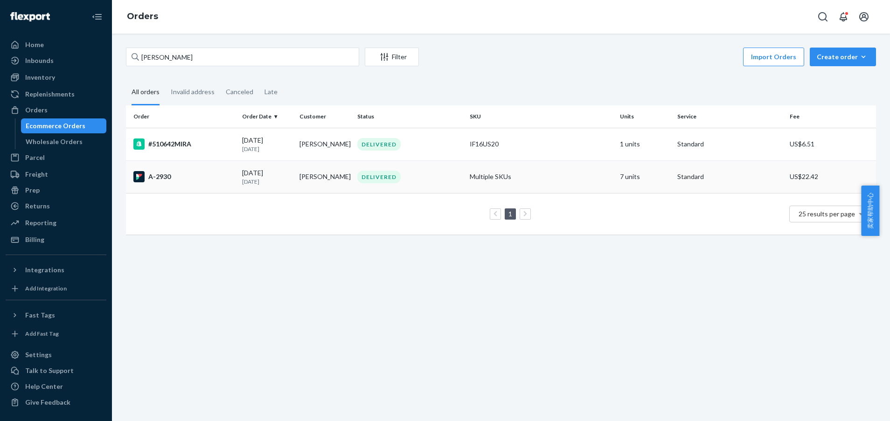  What do you see at coordinates (46, 288) in the screenshot?
I see `div: Add Integration` at bounding box center [46, 288].